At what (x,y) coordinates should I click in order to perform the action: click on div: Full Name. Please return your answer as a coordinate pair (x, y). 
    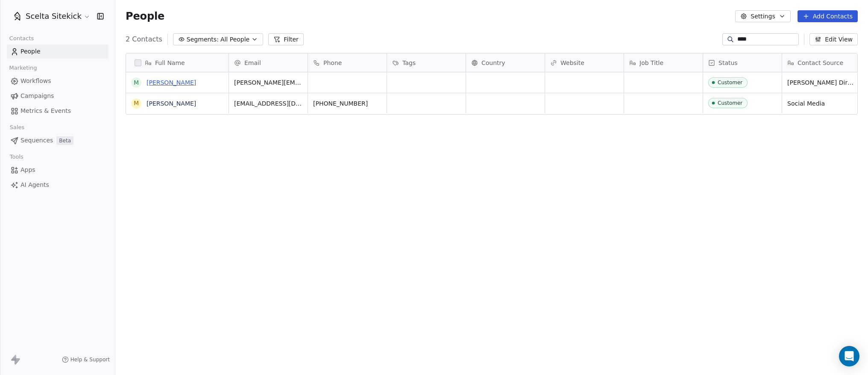
    Looking at the image, I should click on (177, 62).